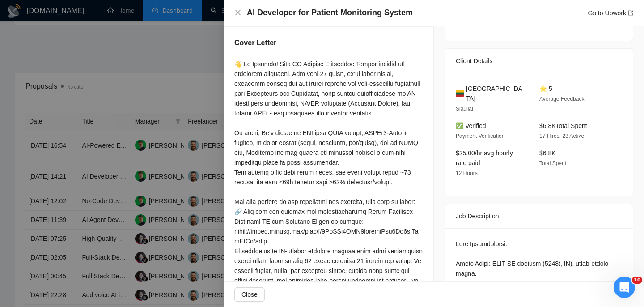 The image size is (644, 307). I want to click on div: Job Description, so click(539, 216).